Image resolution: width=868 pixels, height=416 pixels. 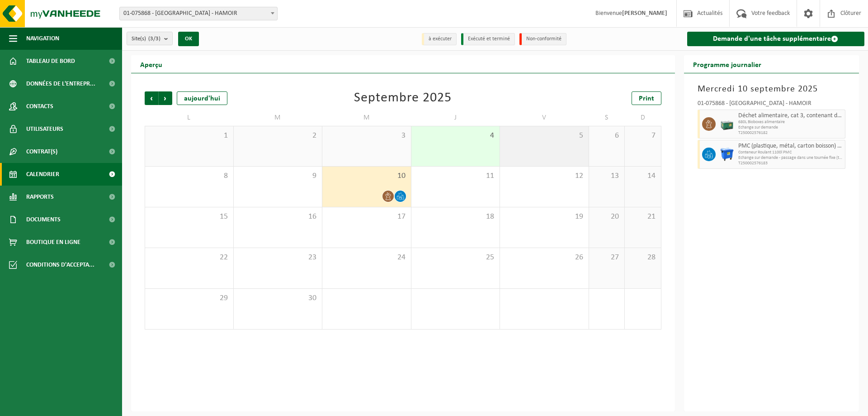 I want to click on span: 29, so click(x=189, y=298).